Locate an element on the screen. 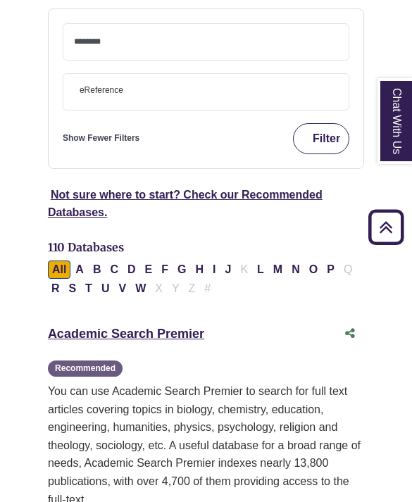  a: Academic Search Premier is located at coordinates (126, 334).